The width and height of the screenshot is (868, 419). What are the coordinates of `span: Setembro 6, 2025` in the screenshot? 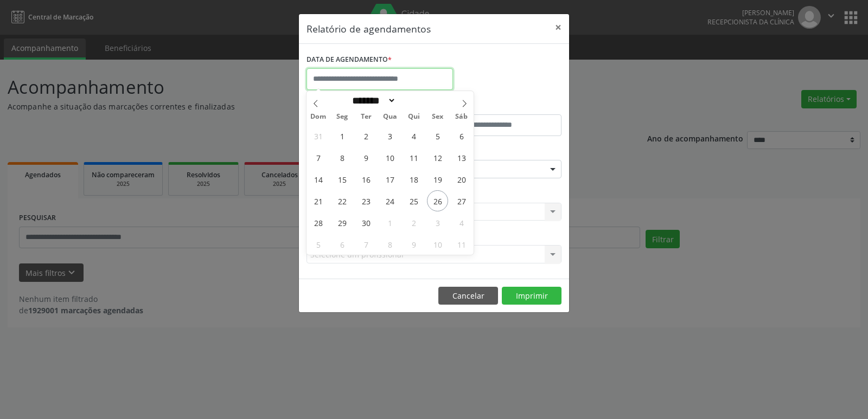 It's located at (462, 136).